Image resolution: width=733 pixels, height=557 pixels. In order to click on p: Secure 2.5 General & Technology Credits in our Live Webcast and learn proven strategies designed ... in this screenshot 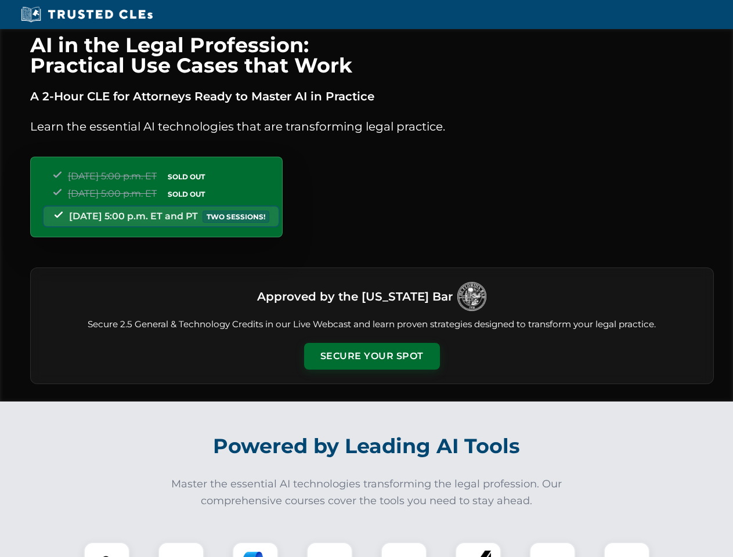, I will do `click(372, 324)`.